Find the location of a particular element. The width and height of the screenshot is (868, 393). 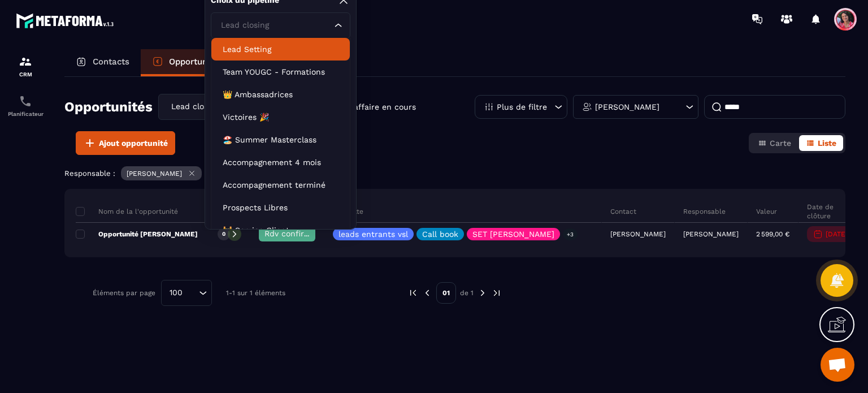

a: Opportunités is located at coordinates (187, 63).